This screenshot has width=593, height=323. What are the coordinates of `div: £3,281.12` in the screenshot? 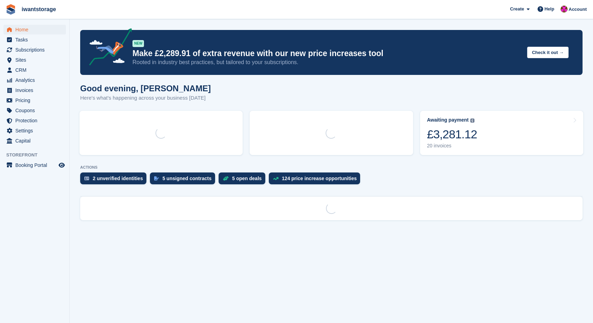 It's located at (452, 134).